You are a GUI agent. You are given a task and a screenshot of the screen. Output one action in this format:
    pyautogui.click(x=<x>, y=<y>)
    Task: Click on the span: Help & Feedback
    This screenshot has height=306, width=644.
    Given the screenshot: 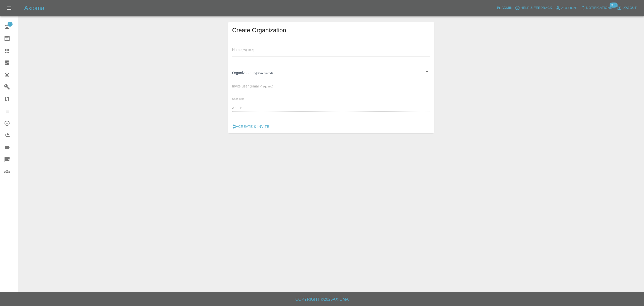 What is the action you would take?
    pyautogui.click(x=536, y=8)
    